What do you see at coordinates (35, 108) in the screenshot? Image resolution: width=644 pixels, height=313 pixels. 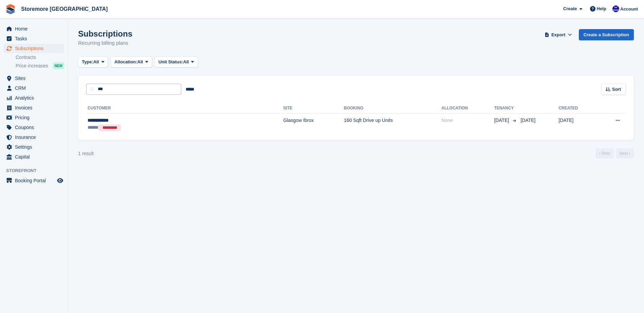 I see `span: Invoices` at bounding box center [35, 108].